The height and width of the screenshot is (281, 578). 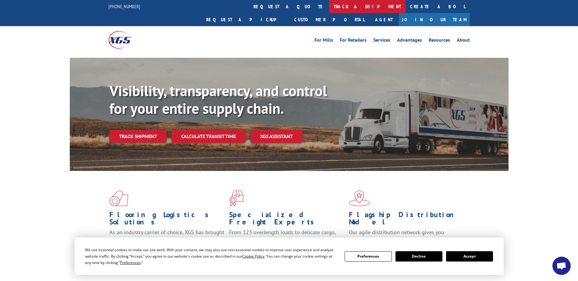 What do you see at coordinates (382, 41) in the screenshot?
I see `a: Services` at bounding box center [382, 41].